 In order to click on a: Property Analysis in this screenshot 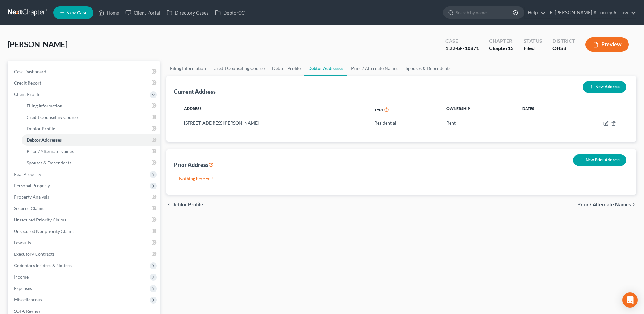, I will do `click(84, 197)`.